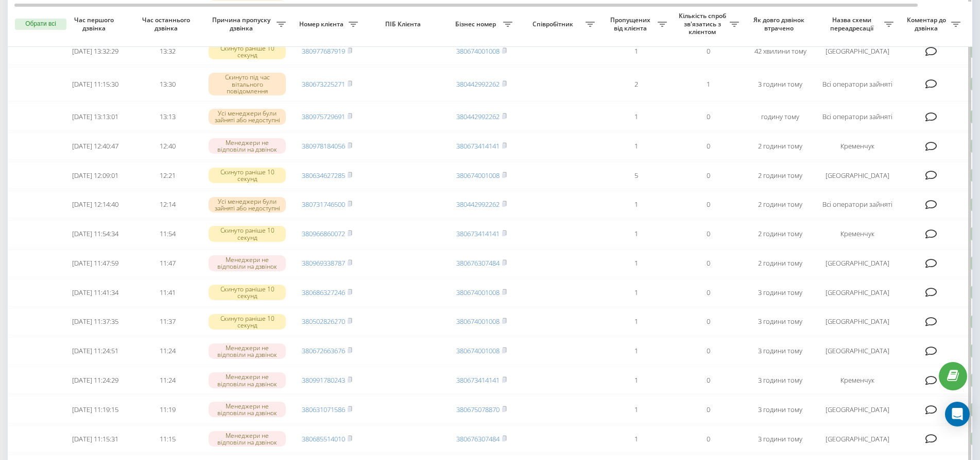 This screenshot has height=460, width=980. Describe the element at coordinates (168, 204) in the screenshot. I see `td: 12:14` at that location.